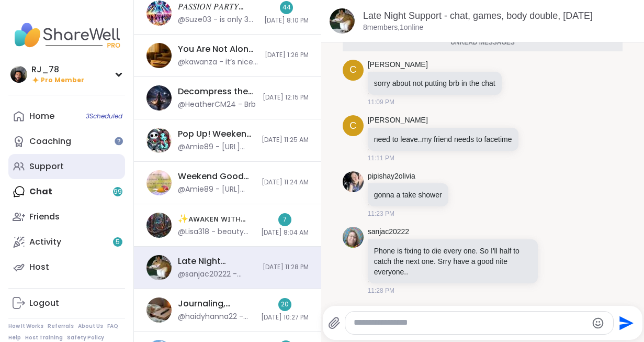 The width and height of the screenshot is (644, 342). What do you see at coordinates (66, 303) in the screenshot?
I see `a: Logout` at bounding box center [66, 303].